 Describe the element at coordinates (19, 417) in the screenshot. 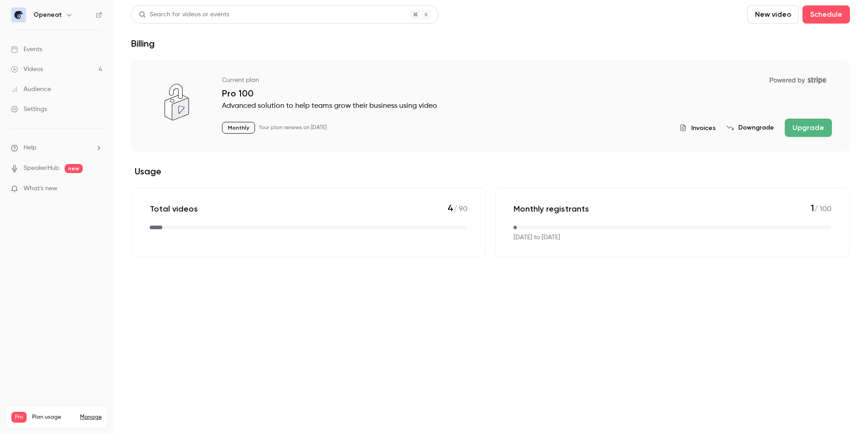

I see `span: Pro` at that location.